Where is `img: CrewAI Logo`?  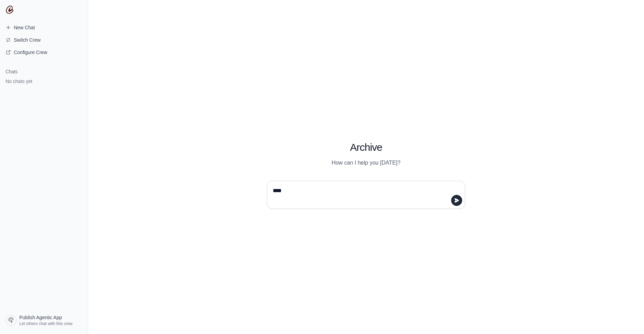
img: CrewAI Logo is located at coordinates (10, 10).